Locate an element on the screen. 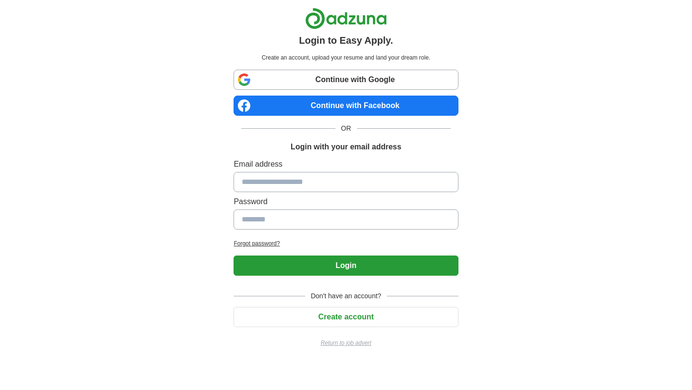 The image size is (692, 390). button: Create account is located at coordinates (345, 317).